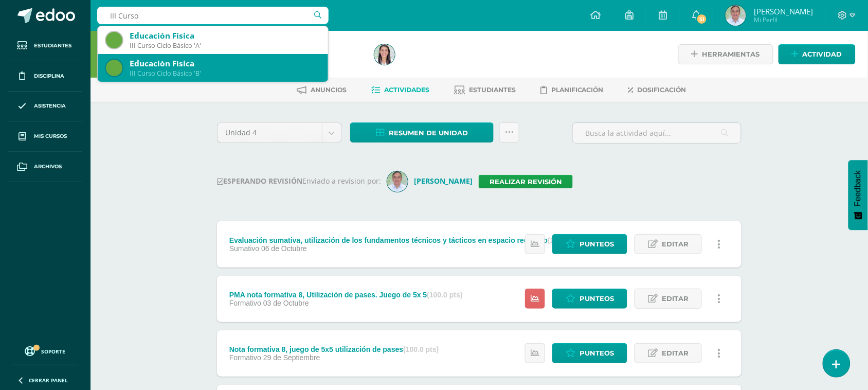 This screenshot has height=390, width=868. Describe the element at coordinates (422, 132) in the screenshot. I see `a: Resumen de unidad` at that location.